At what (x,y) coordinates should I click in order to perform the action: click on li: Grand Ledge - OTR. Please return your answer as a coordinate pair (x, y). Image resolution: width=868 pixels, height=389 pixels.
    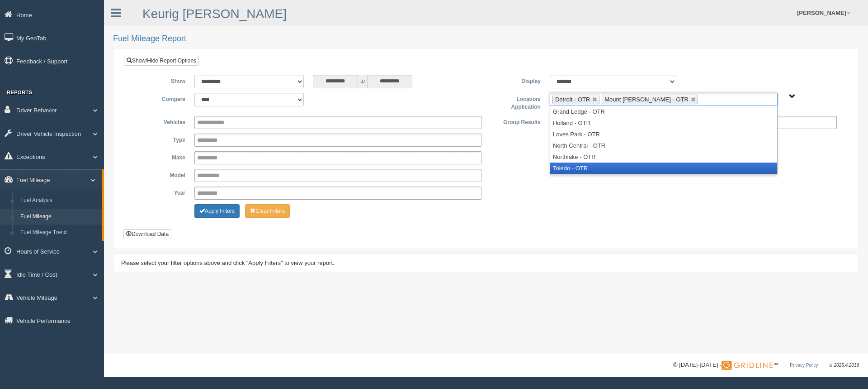
    Looking at the image, I should click on (663, 111).